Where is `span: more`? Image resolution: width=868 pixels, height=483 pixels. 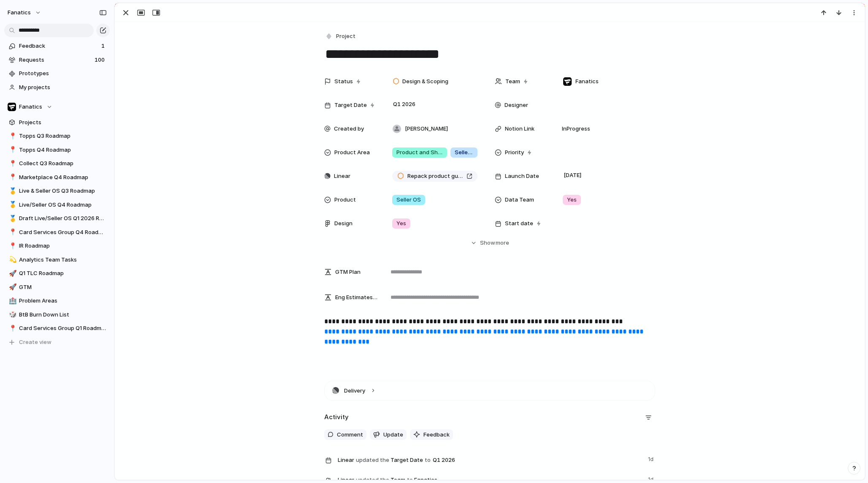 span: more is located at coordinates (502, 243).